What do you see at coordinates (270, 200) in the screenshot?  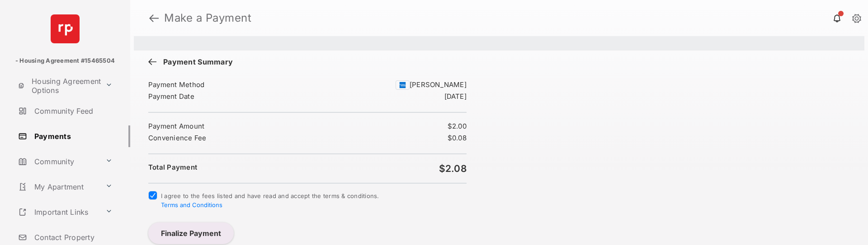 I see `span: I agree to the fees listed and have read and accept the terms & conditions.` at bounding box center [270, 200].